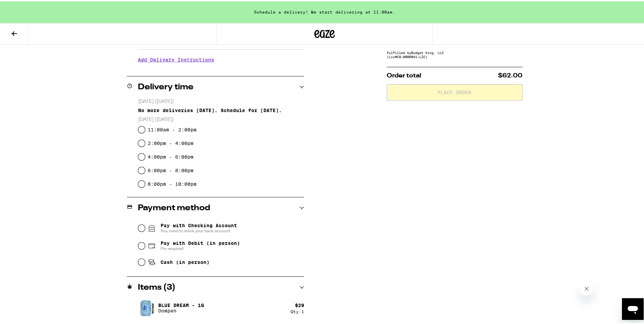 The width and height of the screenshot is (644, 324). I want to click on label: 2:00pm - 4:00pm, so click(171, 142).